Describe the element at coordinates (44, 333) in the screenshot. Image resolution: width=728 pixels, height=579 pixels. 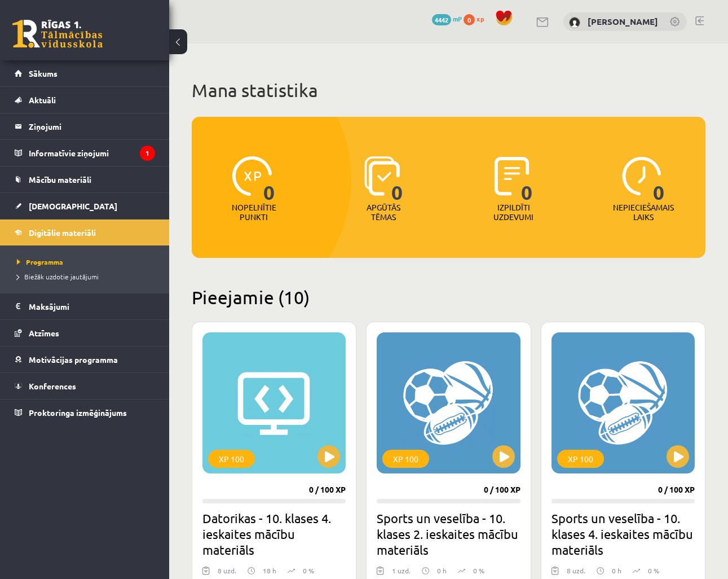
I see `span: Atzīmes` at that location.